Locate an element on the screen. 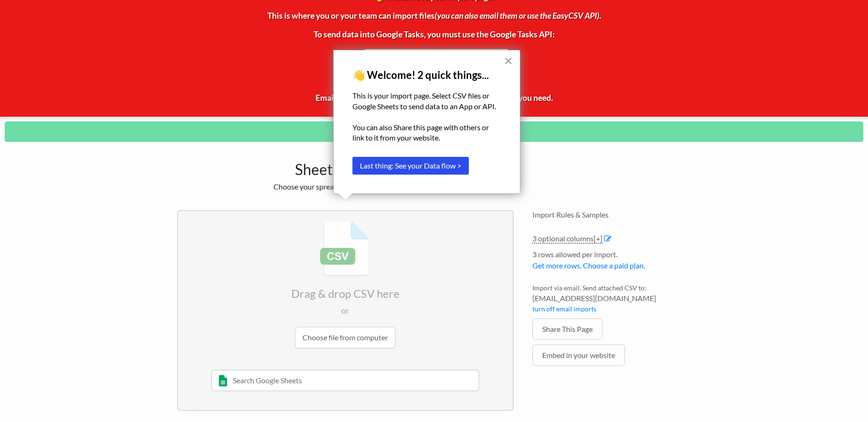 This screenshot has width=868, height=422. p: This is your import page. Select CSV files or Google Sheets to send data to an App or API. is located at coordinates (427, 101).